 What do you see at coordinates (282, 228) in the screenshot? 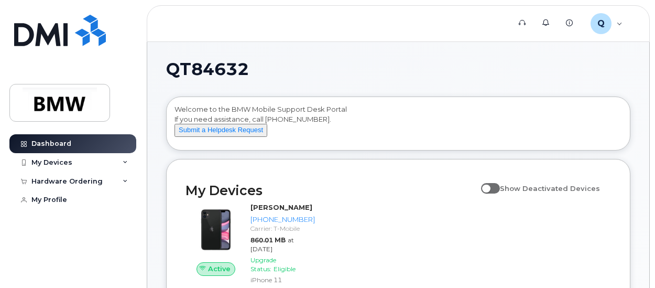
I see `div: Carrier: T-Mobile` at bounding box center [282, 228].